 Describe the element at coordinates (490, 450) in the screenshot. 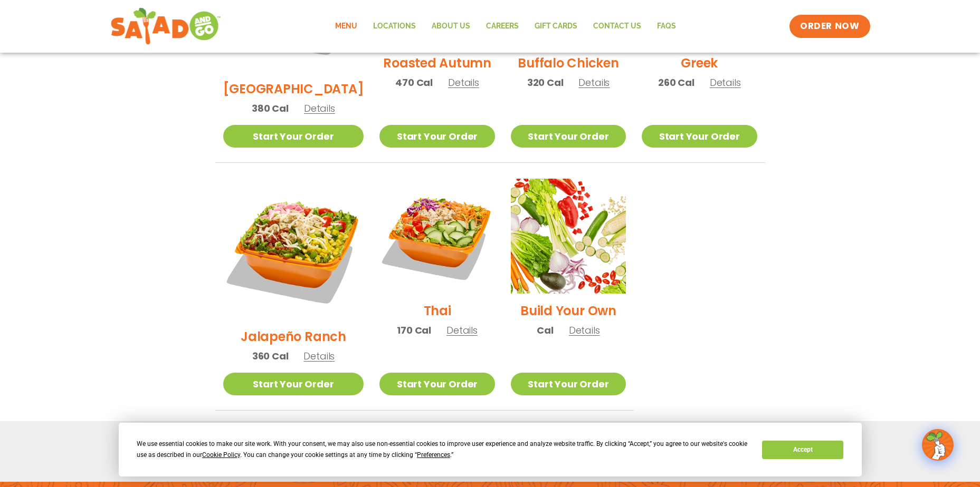

I see `div: Cookie Consent Prompt` at that location.